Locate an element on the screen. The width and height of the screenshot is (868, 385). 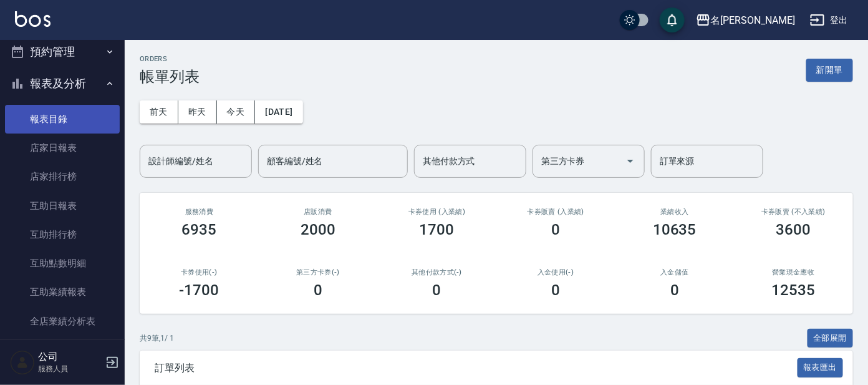
a: 互助日報表 is located at coordinates (62, 206).